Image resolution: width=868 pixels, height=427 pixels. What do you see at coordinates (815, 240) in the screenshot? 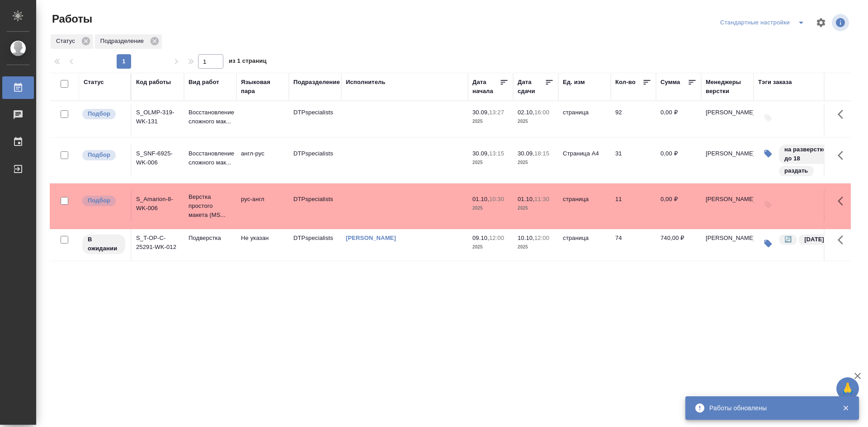
I see `div: 🔄️, 10.10.2025 12:00, передать на подвёрстку` at bounding box center [815, 240].